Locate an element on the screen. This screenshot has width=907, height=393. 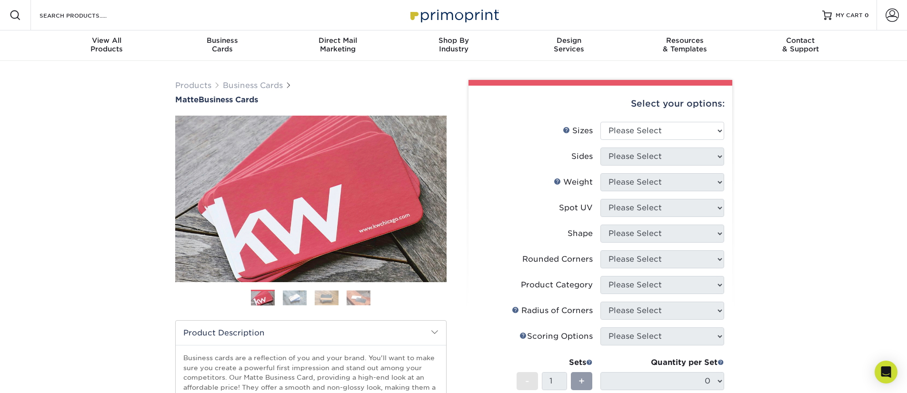
a: DesignServices is located at coordinates (569, 46).